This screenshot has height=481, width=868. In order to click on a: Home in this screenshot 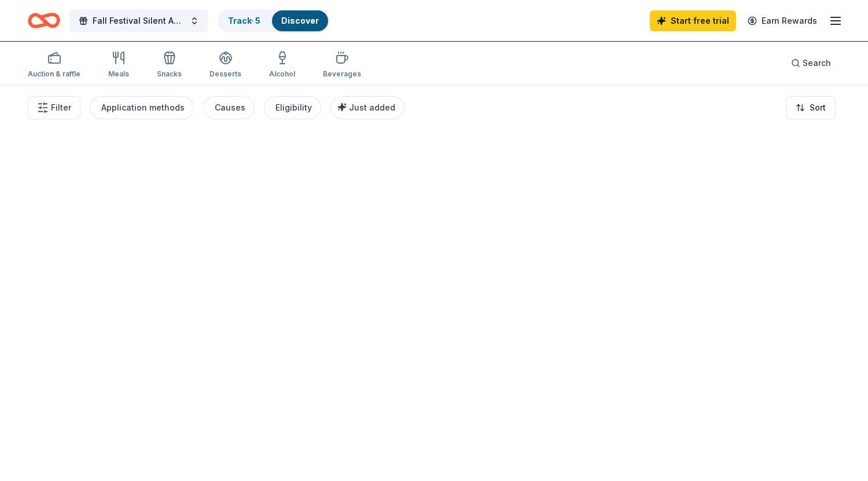, I will do `click(44, 20)`.